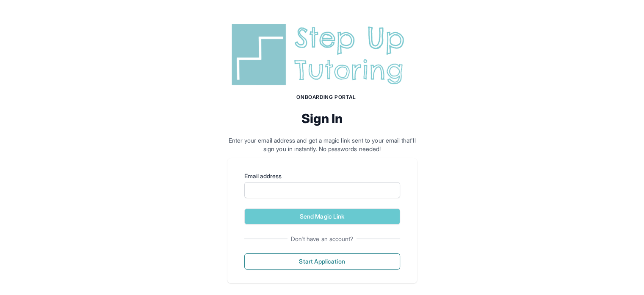 Image resolution: width=644 pixels, height=295 pixels. Describe the element at coordinates (322, 216) in the screenshot. I see `button: Send Magic Link` at that location.